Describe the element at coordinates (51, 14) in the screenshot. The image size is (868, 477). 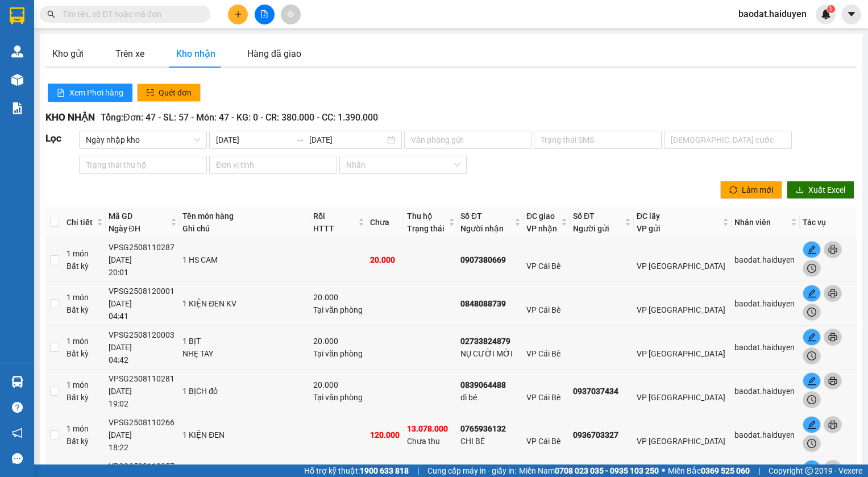
I see `span: search` at that location.